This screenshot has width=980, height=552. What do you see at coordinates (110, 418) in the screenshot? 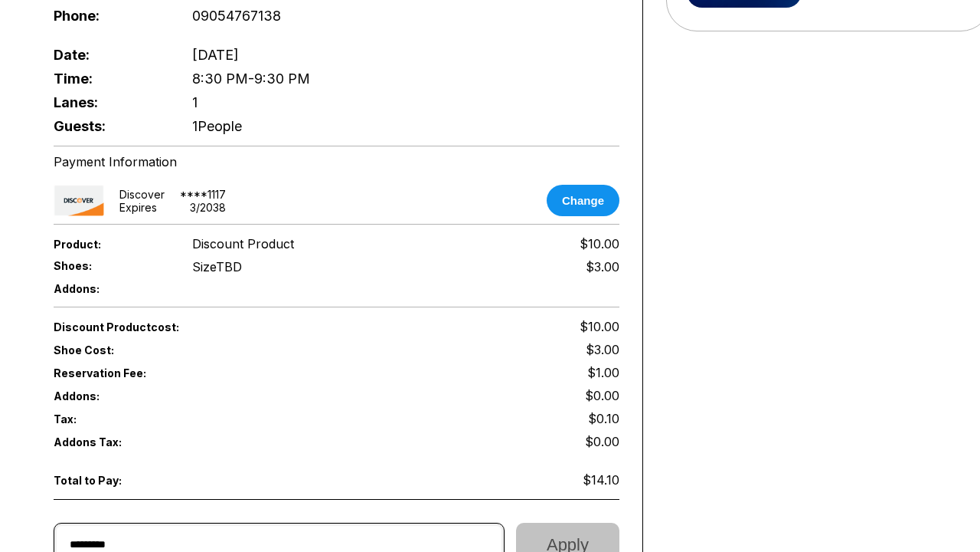
I see `span: Tax:` at bounding box center [110, 418].